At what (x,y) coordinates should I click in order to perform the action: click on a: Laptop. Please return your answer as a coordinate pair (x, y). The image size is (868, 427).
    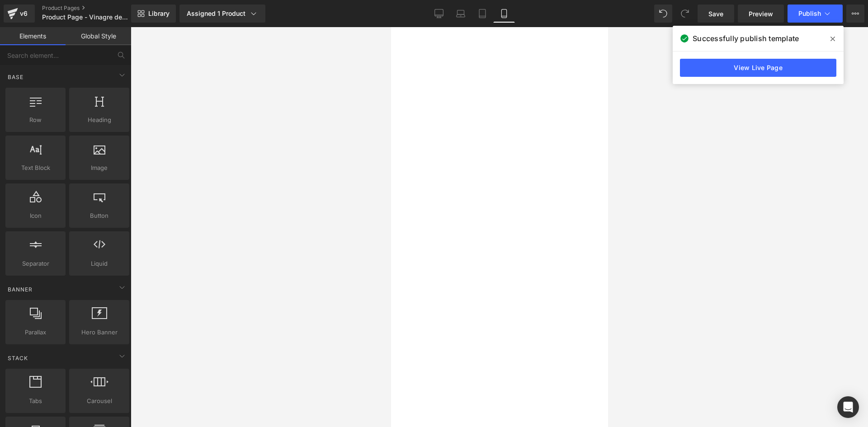
    Looking at the image, I should click on (461, 13).